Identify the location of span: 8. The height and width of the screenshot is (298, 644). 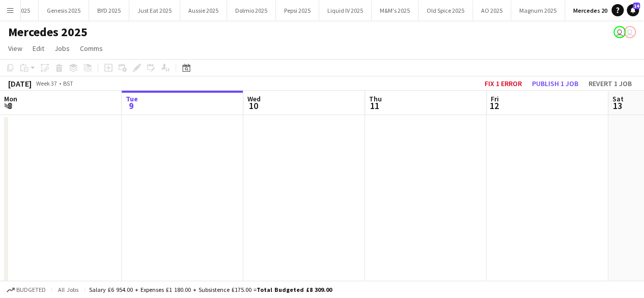
(10, 105).